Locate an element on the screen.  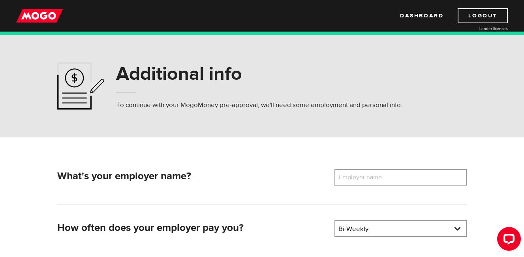
p: To continue with your MogoMoney pre-approval, we'll need some employment and personal info. is located at coordinates (259, 105).